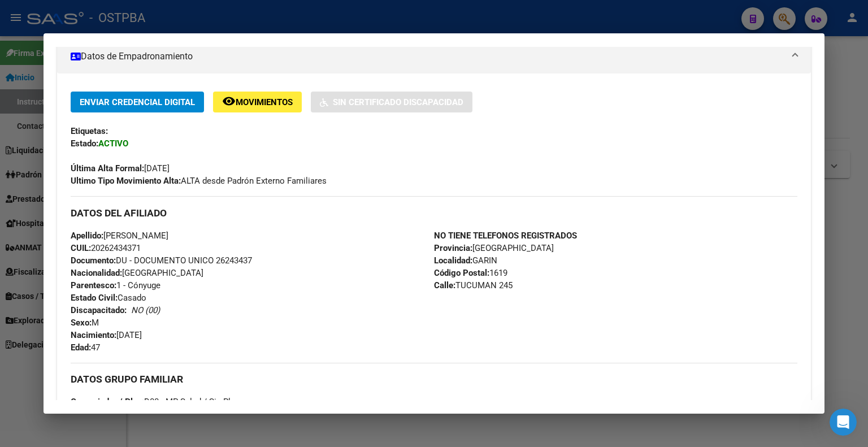 The image size is (868, 447). I want to click on button: Enviar Credencial Digital, so click(138, 102).